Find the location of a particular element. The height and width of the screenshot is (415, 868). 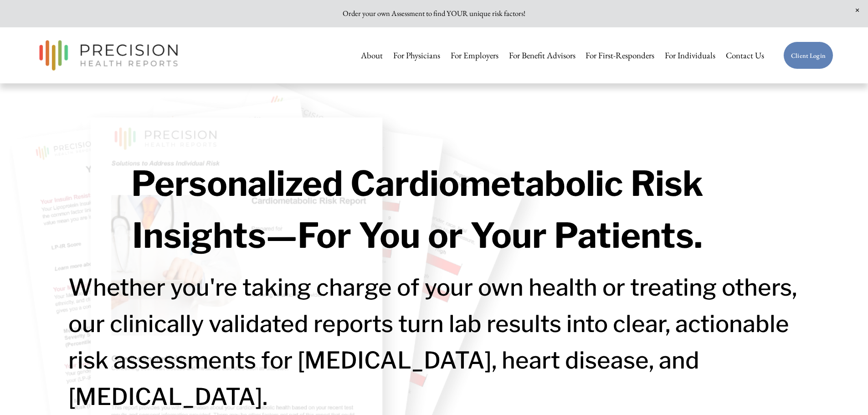

a: For Physicians is located at coordinates (417, 55).